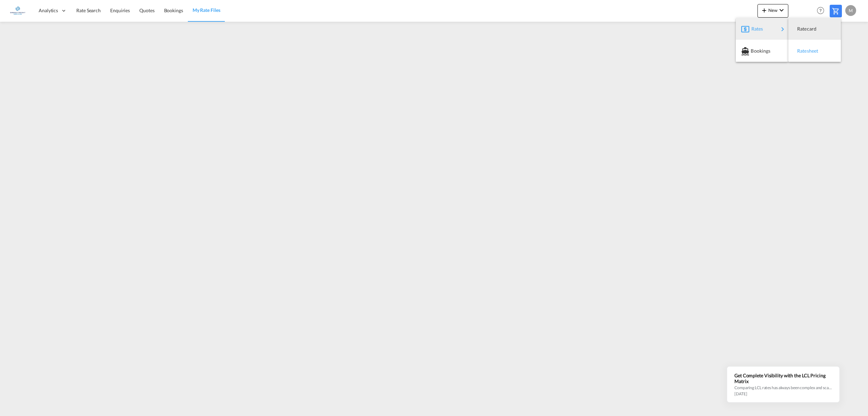 The image size is (868, 416). I want to click on span: Bookings, so click(754, 51).